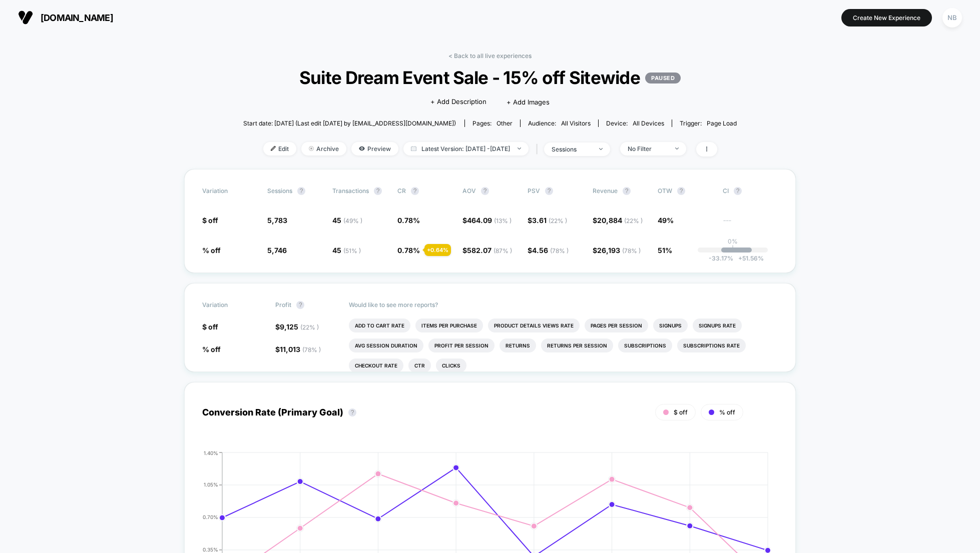  I want to click on li: Subscriptions Rate, so click(712, 346).